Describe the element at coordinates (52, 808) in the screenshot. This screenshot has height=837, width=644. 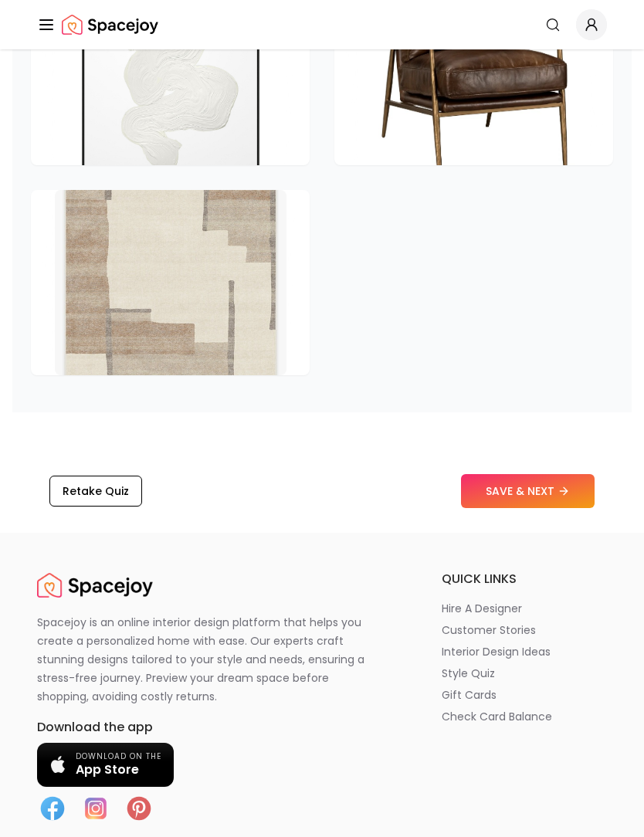
I see `a: Facebook icon` at that location.